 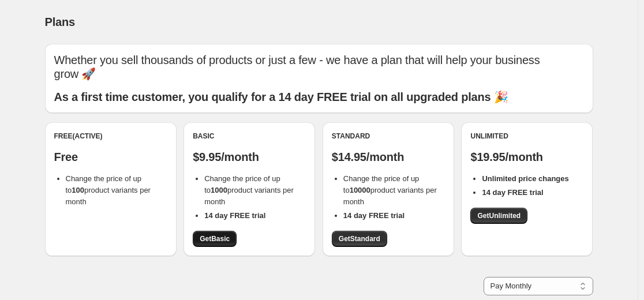 What do you see at coordinates (319, 67) in the screenshot?
I see `p: Whether you sell thousands of products or just a few - we have a plan that will help your busines...` at bounding box center [319, 67].